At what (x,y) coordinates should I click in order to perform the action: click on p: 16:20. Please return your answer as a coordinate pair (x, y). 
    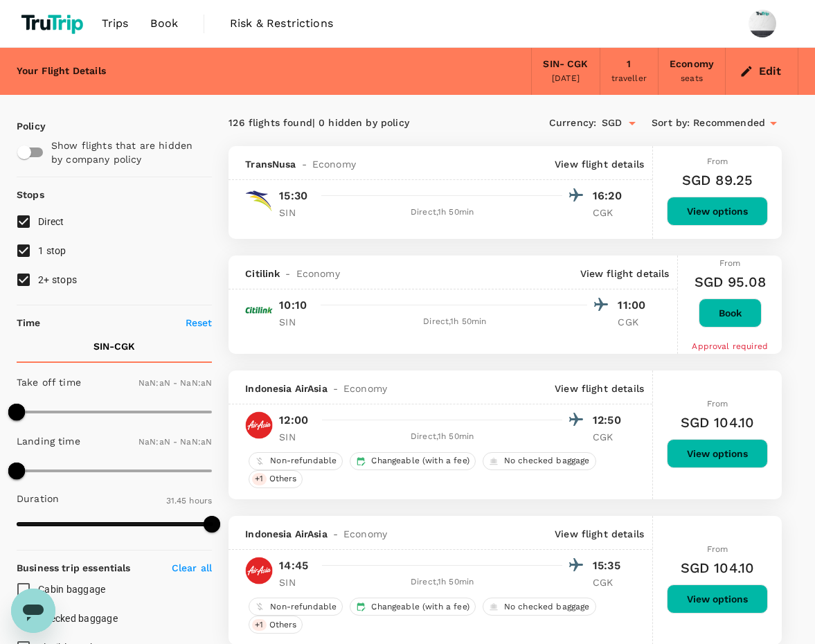
    Looking at the image, I should click on (610, 196).